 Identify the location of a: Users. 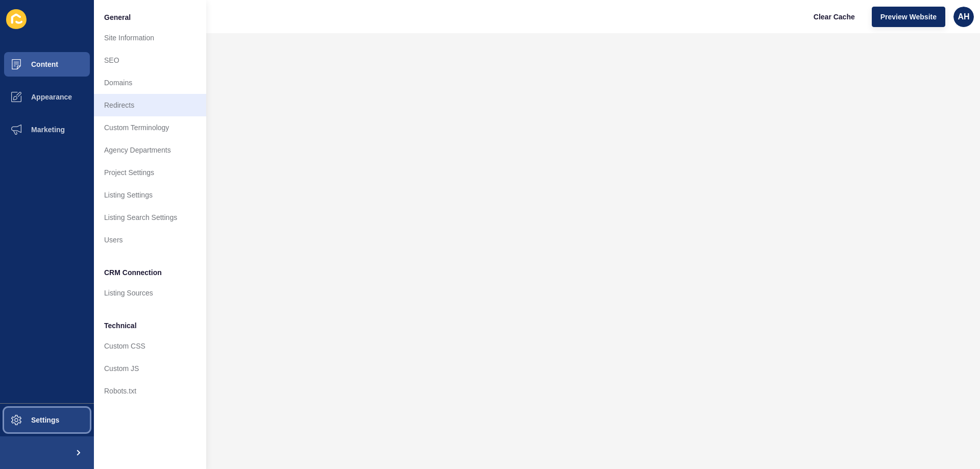
(150, 240).